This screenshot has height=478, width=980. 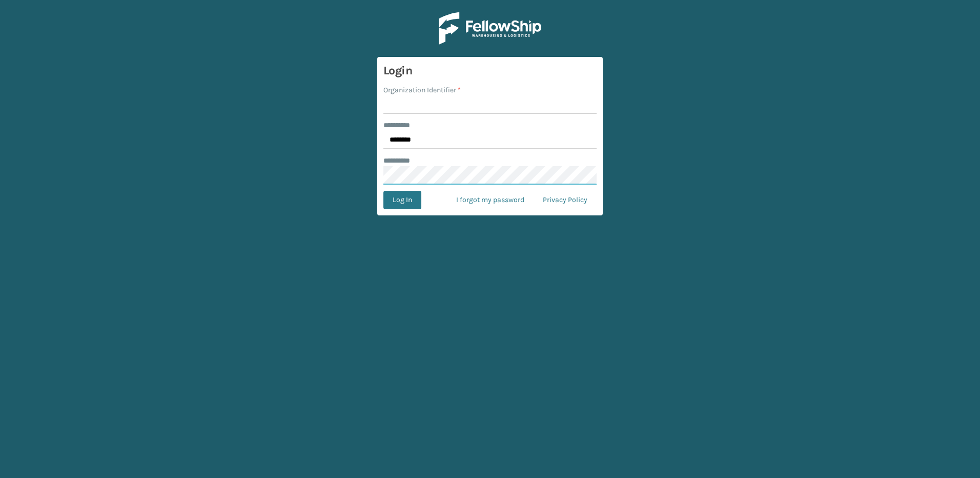 What do you see at coordinates (402, 200) in the screenshot?
I see `button: Log In` at bounding box center [402, 200].